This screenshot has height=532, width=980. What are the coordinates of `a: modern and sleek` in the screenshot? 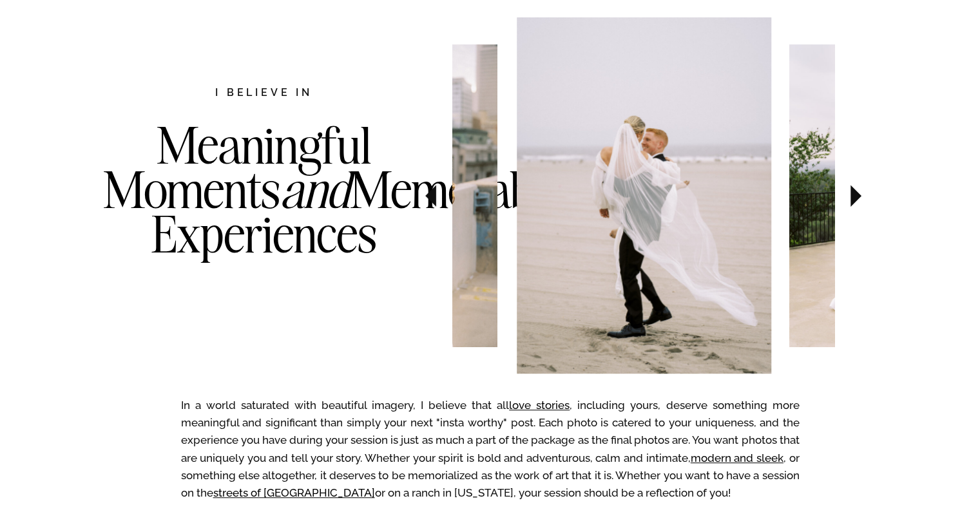 It's located at (738, 458).